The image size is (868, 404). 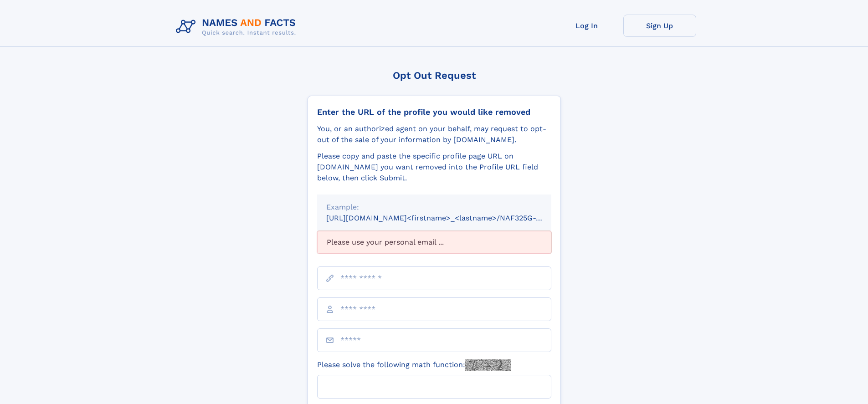 I want to click on img: Logo Names and Facts, so click(x=238, y=27).